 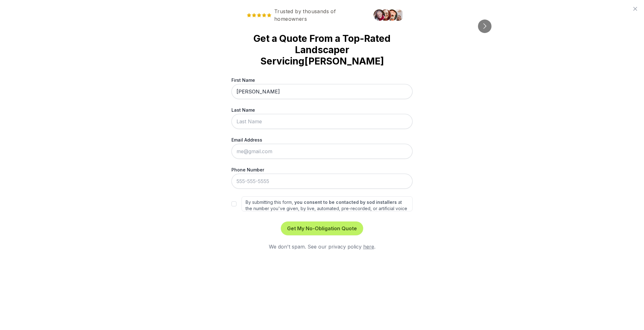 What do you see at coordinates (322, 169) in the screenshot?
I see `label: Phone Number` at bounding box center [322, 169].